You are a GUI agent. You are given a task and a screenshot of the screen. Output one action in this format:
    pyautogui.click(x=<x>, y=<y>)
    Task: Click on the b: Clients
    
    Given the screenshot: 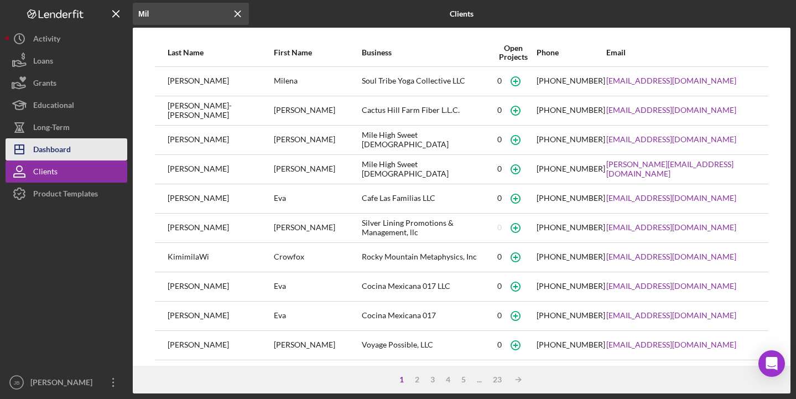 What is the action you would take?
    pyautogui.click(x=461, y=14)
    